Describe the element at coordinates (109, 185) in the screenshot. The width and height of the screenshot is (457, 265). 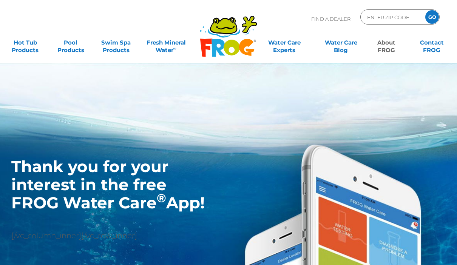
I see `h1: Thank you for your interest in the free FROG Water Care App!` at that location.